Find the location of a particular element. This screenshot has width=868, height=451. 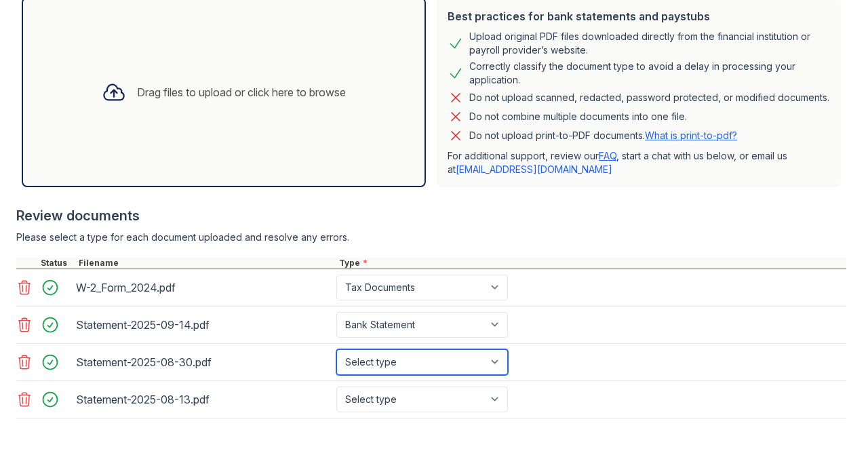

div: W-2_Form_2024.pdf is located at coordinates (204, 287).